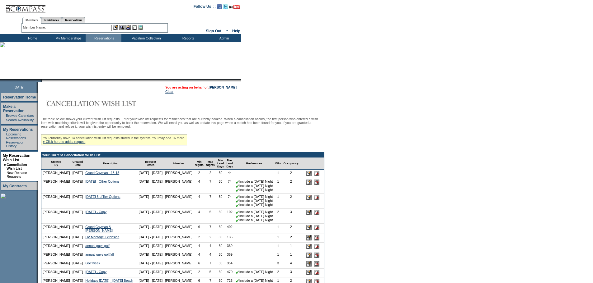  I want to click on a: Grand Cayman - 13-15, so click(102, 173).